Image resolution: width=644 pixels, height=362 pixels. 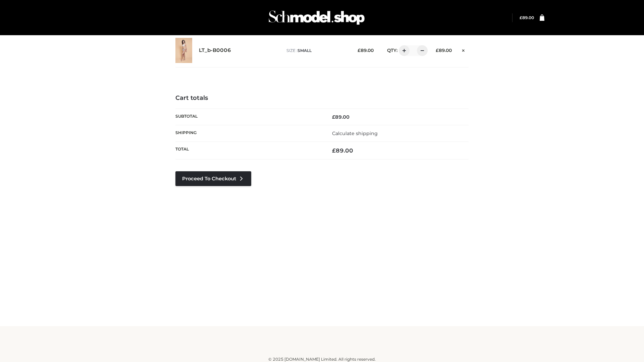 I want to click on img: Schmodel Admin 964, so click(x=317, y=17).